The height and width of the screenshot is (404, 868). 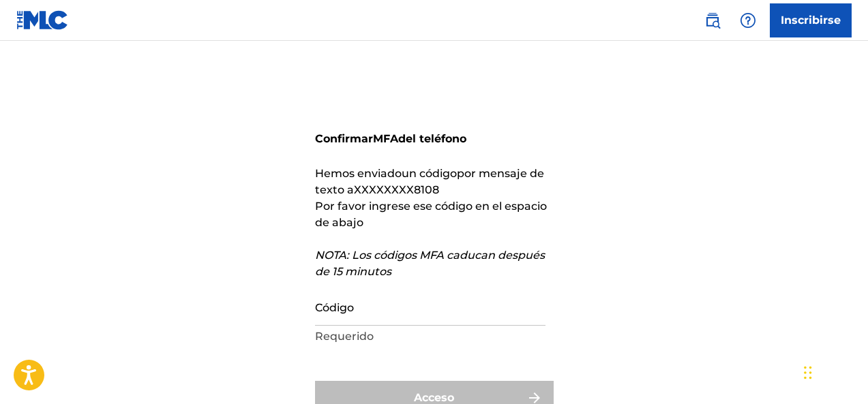 I want to click on a: Inscribirse, so click(x=811, y=20).